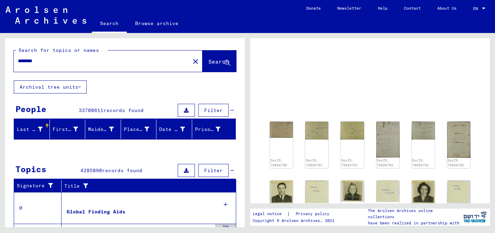 This screenshot has height=233, width=495. What do you see at coordinates (157, 23) in the screenshot?
I see `a: Browse archive` at bounding box center [157, 23].